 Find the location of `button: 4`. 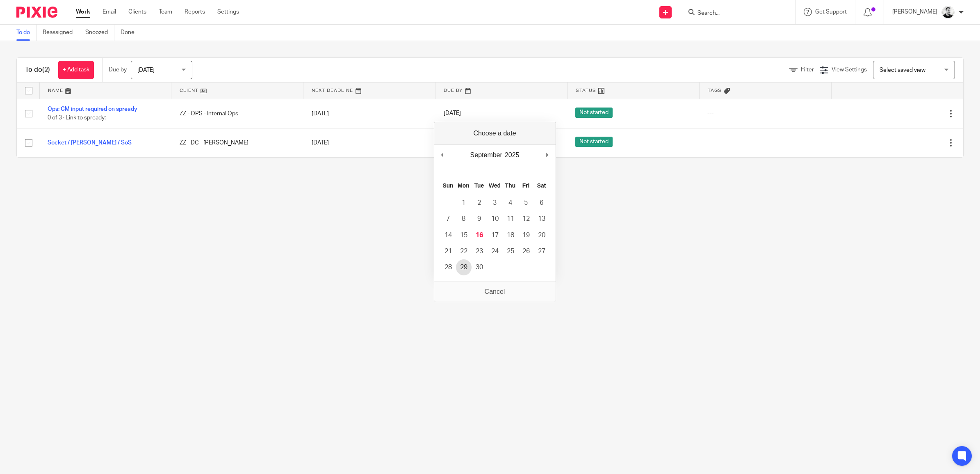

button: 4 is located at coordinates (510, 203).